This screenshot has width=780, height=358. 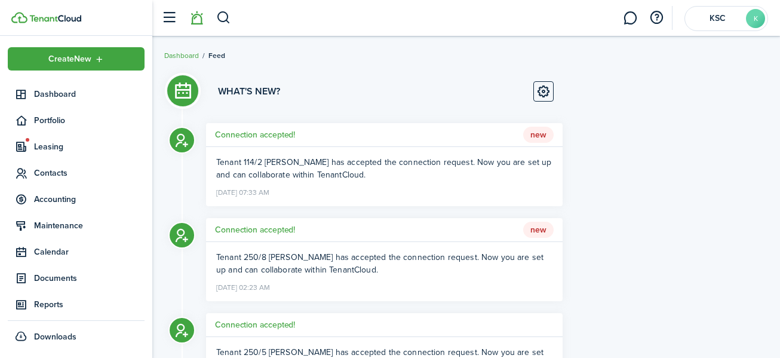 What do you see at coordinates (76, 304) in the screenshot?
I see `a: Reports` at bounding box center [76, 304].